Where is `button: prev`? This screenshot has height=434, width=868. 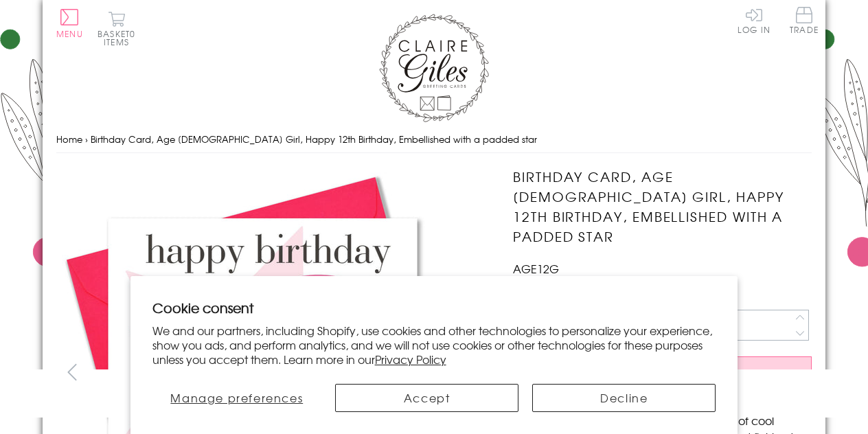
button: prev is located at coordinates (71, 372).